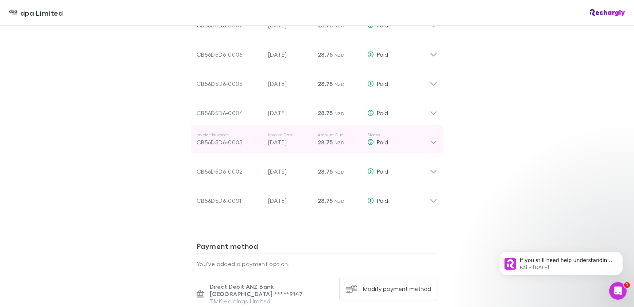 The width and height of the screenshot is (634, 307). What do you see at coordinates (351, 288) in the screenshot?
I see `img: Modify payment method's Logo` at bounding box center [351, 288].